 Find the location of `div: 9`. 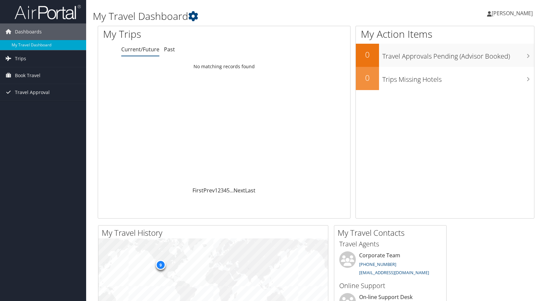

div: 9 is located at coordinates (160, 265).